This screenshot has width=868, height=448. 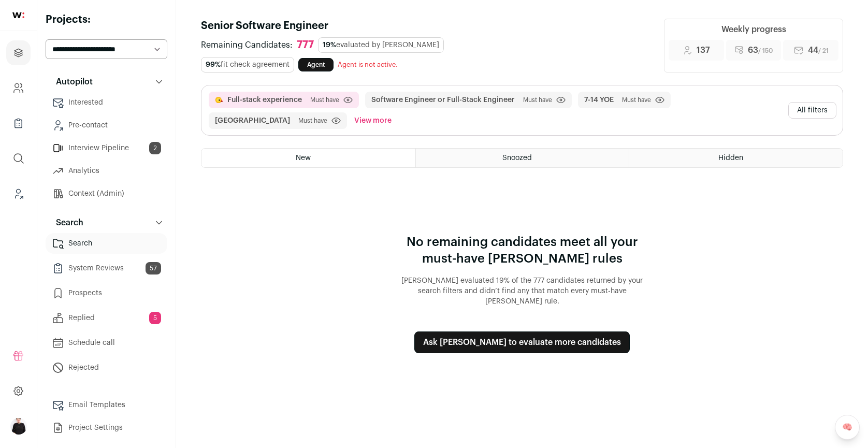 I want to click on span: Remaining Candidates:, so click(x=246, y=45).